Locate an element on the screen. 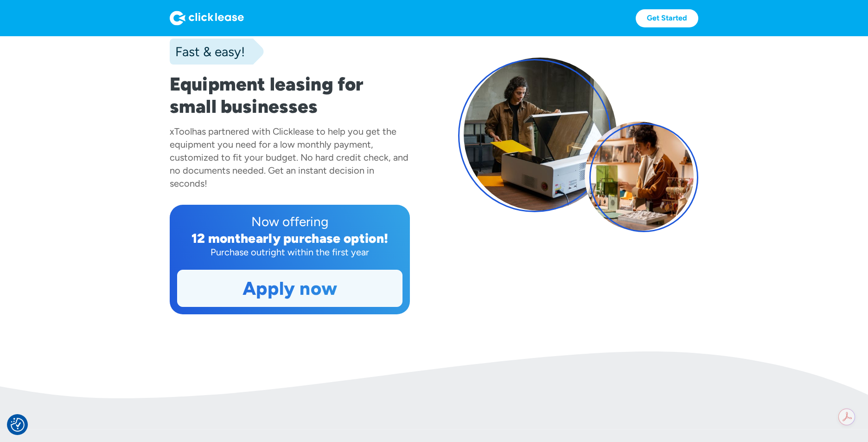 This screenshot has width=868, height=442. a: Apply now is located at coordinates (290, 288).